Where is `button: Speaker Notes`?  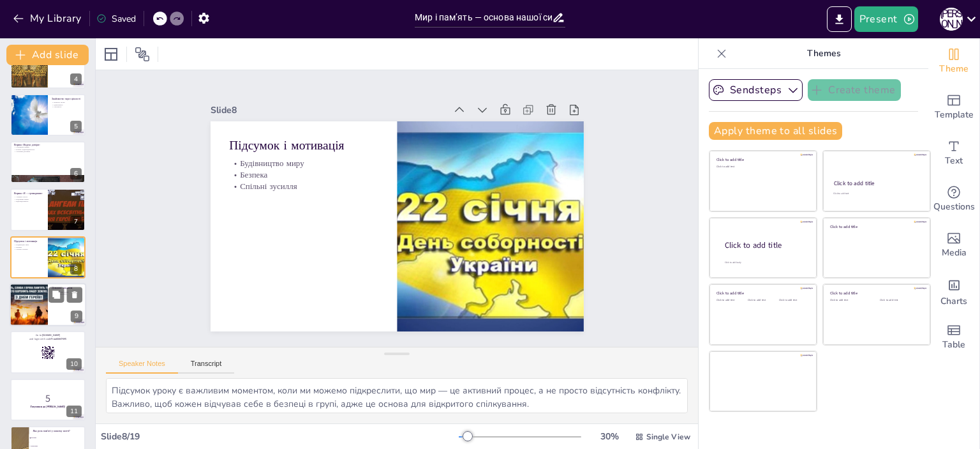
button: Speaker Notes is located at coordinates (142, 366).